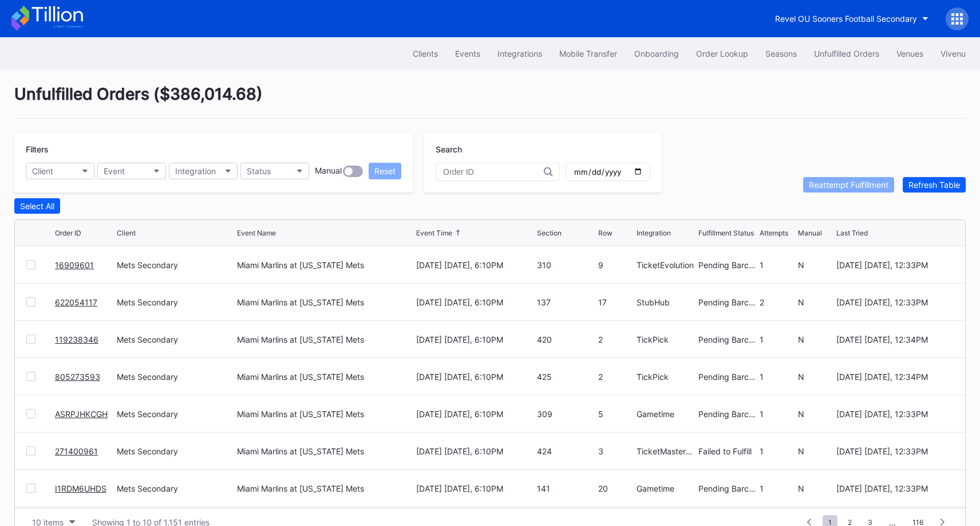  What do you see at coordinates (726, 232) in the screenshot?
I see `div: Fulfillment Status` at bounding box center [726, 232].